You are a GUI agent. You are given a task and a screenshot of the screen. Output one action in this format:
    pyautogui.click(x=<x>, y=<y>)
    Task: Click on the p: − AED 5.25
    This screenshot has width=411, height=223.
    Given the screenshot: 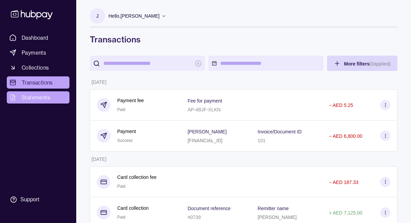 What is the action you would take?
    pyautogui.click(x=341, y=105)
    